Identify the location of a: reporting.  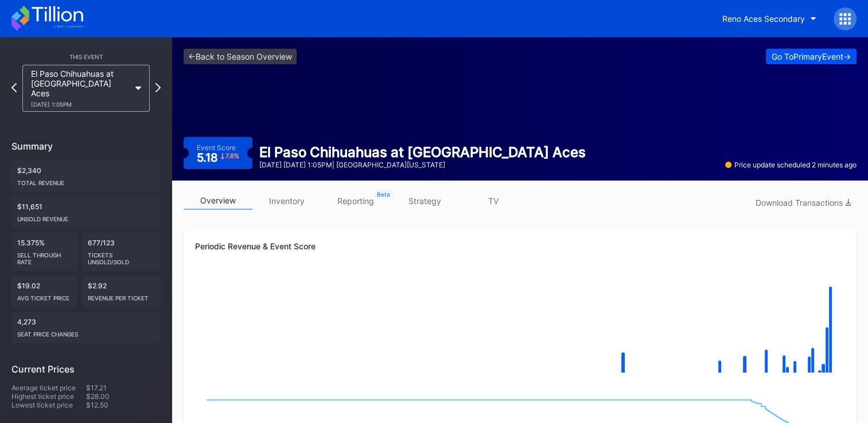
(355, 201).